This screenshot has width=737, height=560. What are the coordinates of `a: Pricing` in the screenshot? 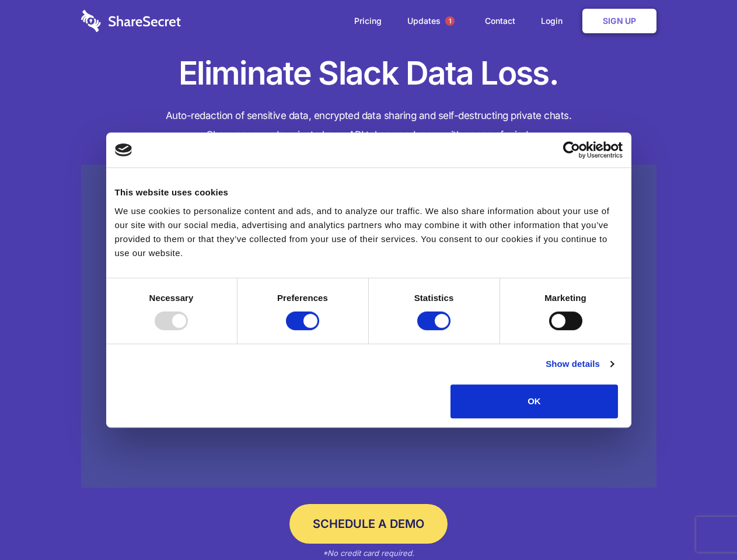 It's located at (368, 21).